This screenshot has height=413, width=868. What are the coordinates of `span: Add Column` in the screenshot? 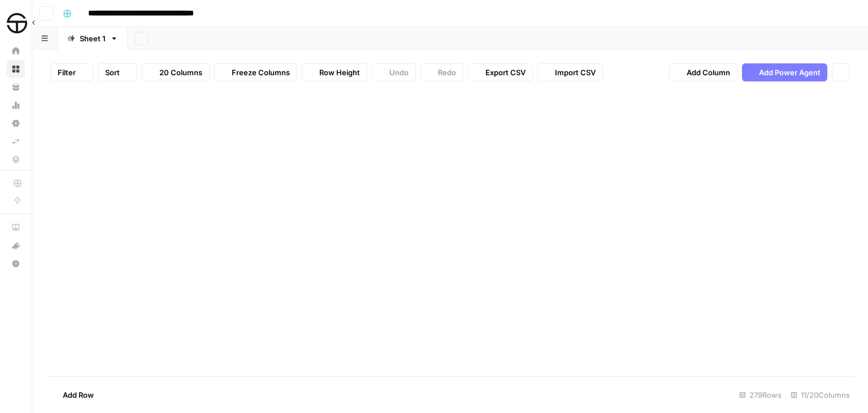 It's located at (709, 72).